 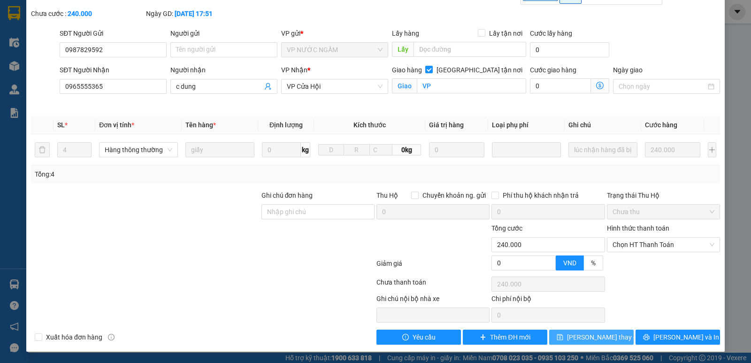 What do you see at coordinates (547, 300) in the screenshot?
I see `div: Chi phí nội bộ` at bounding box center [547, 300].